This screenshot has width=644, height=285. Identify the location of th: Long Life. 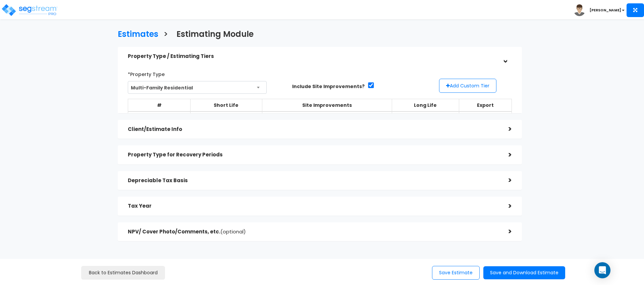
(425, 105).